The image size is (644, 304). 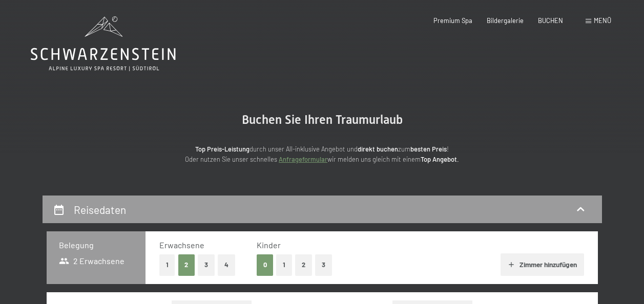 I want to click on strong: Top Angebot., so click(x=440, y=159).